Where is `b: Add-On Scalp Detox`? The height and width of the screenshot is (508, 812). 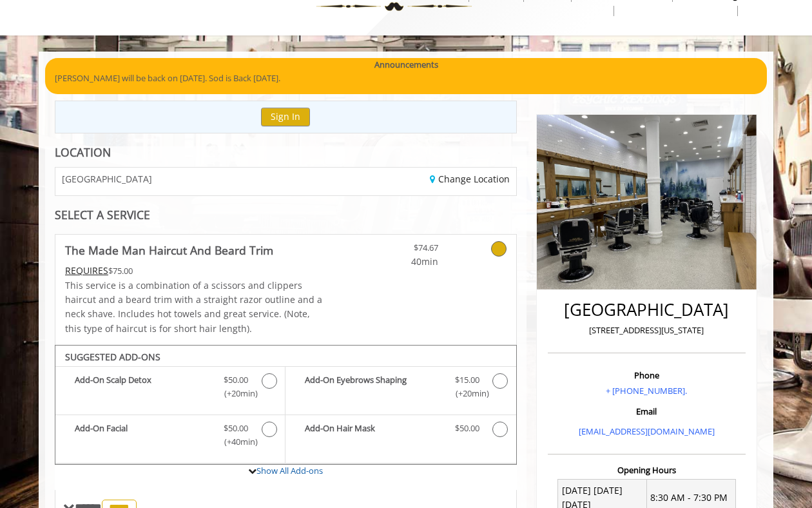 b: Add-On Scalp Detox is located at coordinates (143, 387).